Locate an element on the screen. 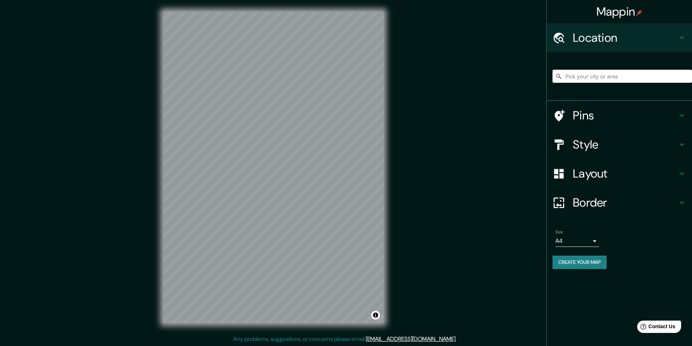 This screenshot has width=692, height=346. button: Create your map is located at coordinates (580, 262).